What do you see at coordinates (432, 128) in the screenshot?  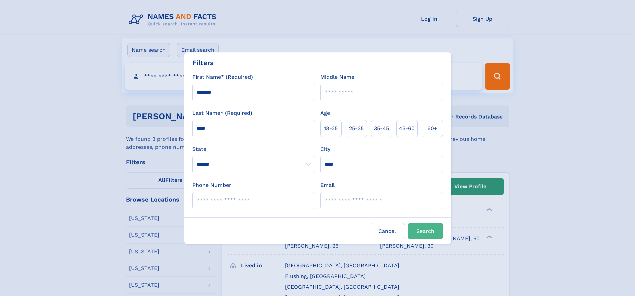 I see `span: 60+` at bounding box center [432, 128].